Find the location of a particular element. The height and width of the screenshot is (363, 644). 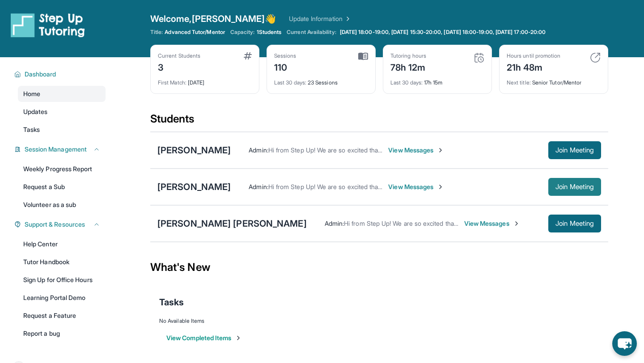

div: 110 is located at coordinates (285, 66).